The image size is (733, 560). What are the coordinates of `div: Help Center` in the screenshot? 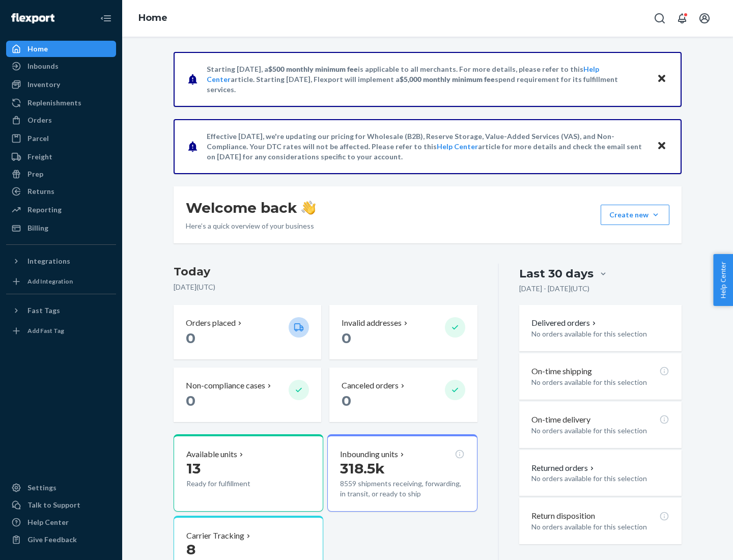 It's located at (48, 522).